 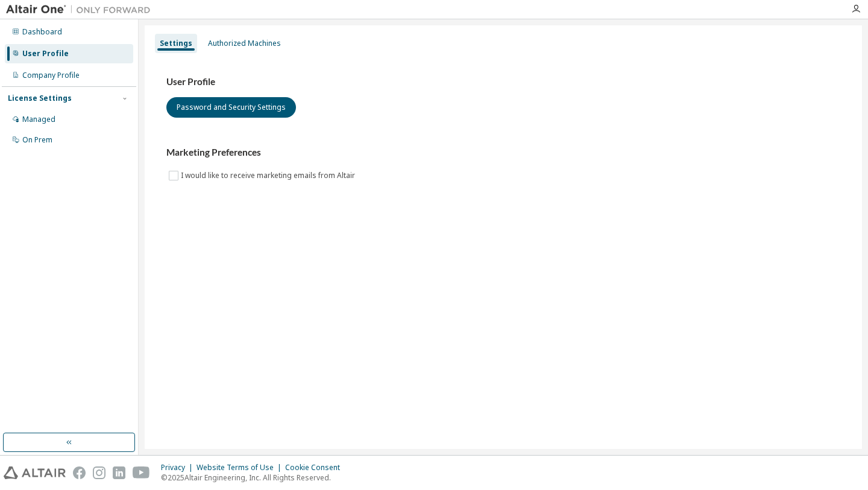 I want to click on div: On Prem, so click(x=37, y=140).